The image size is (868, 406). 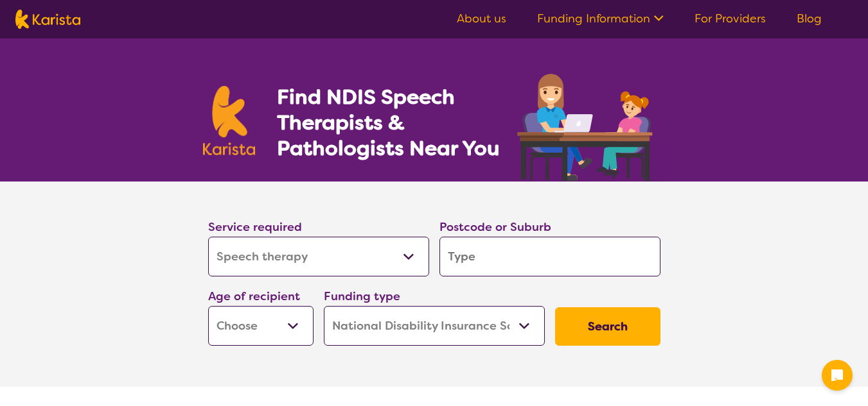 What do you see at coordinates (730, 19) in the screenshot?
I see `a: For Providers` at bounding box center [730, 19].